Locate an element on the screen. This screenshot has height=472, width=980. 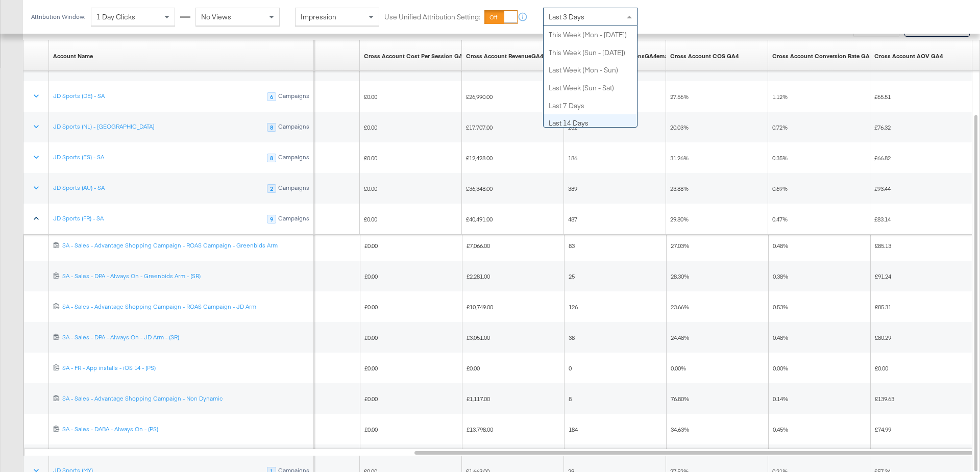
a: SA - Sales - DPA - Always On - JD Arm - (SR) is located at coordinates (186, 337).